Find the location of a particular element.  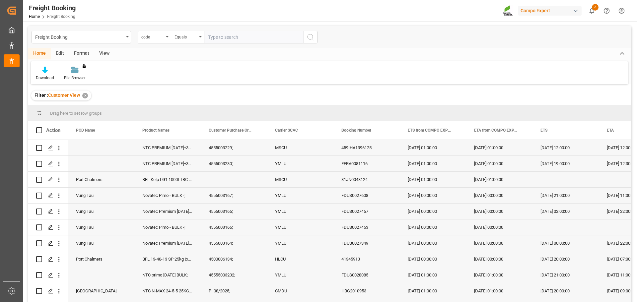

div: 41345913 is located at coordinates (366, 259).